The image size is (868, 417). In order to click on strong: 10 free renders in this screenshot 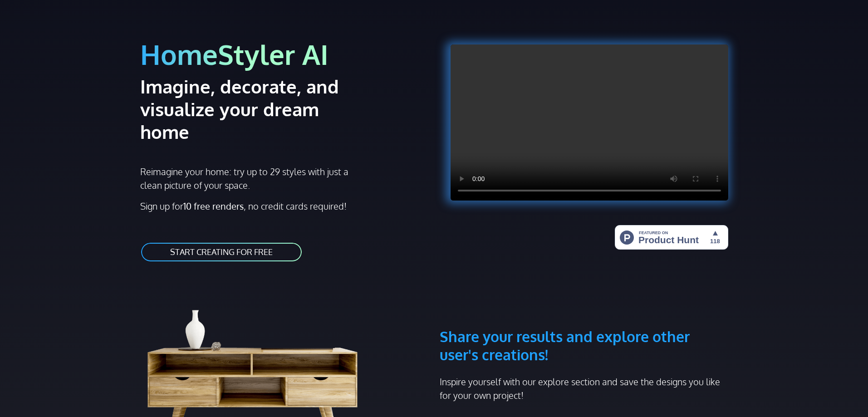, I will do `click(213, 206)`.